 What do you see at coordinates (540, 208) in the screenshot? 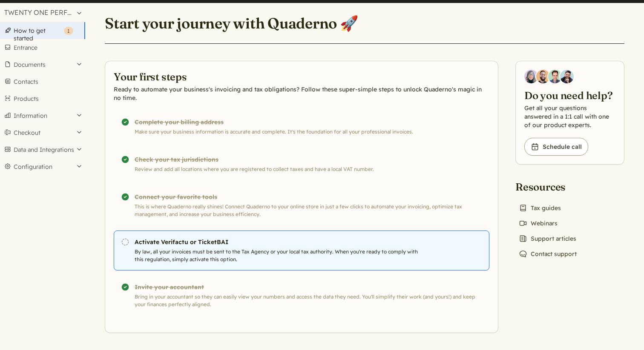
I see `a: Tax guides` at bounding box center [540, 208].